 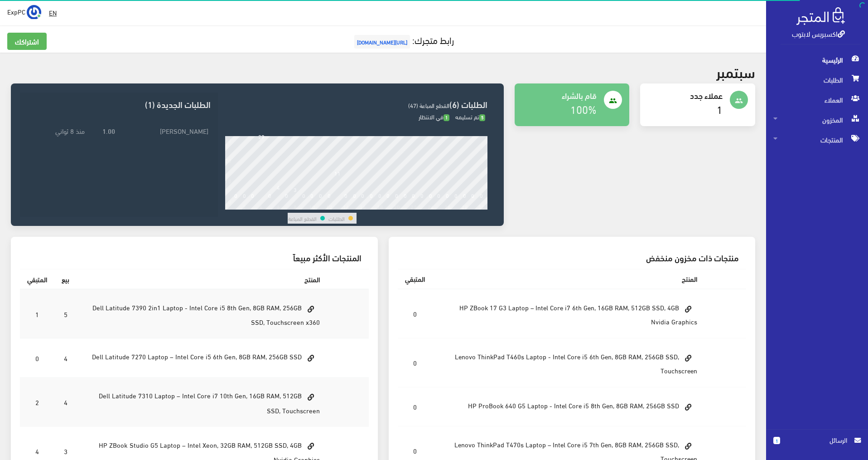 What do you see at coordinates (202, 358) in the screenshot?
I see `td: Dell Latitude 7270 Laptop – Intel Core i5 6th Gen, 8GB RAM, 256GB SSD` at bounding box center [202, 358].